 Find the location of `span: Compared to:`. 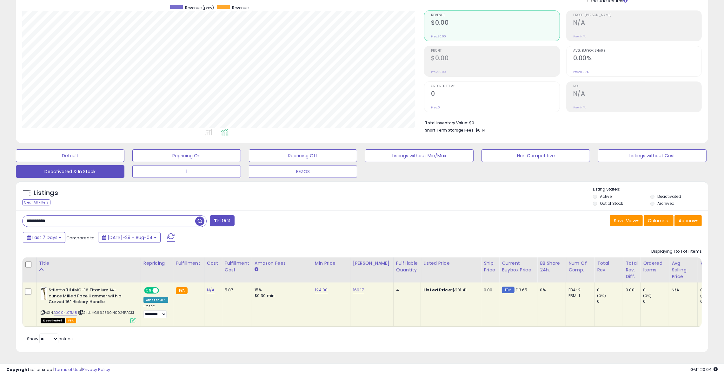

span: Compared to: is located at coordinates (81, 238).